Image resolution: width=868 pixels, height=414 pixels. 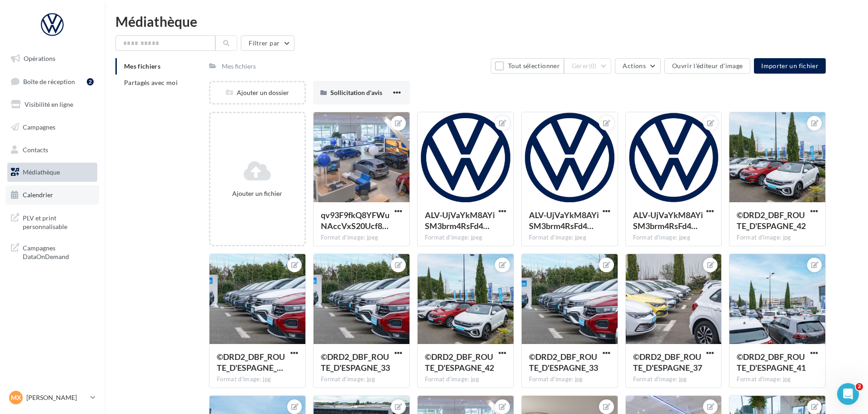 I want to click on button: Ouvrir l'éditeur d'image, so click(x=707, y=66).